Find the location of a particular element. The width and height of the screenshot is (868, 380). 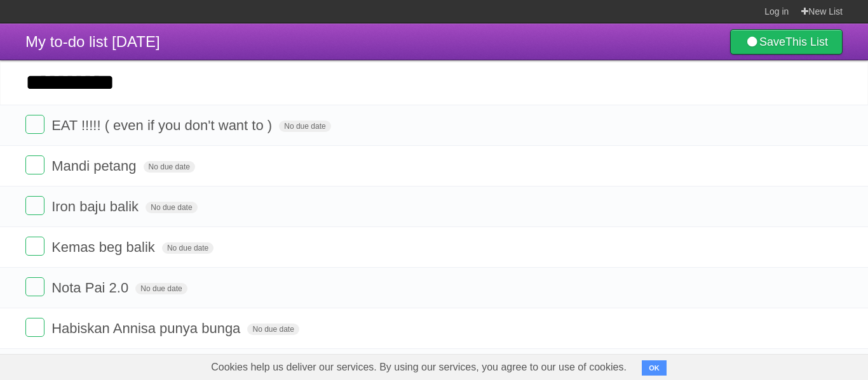

a: SaveThis List is located at coordinates (786, 42).